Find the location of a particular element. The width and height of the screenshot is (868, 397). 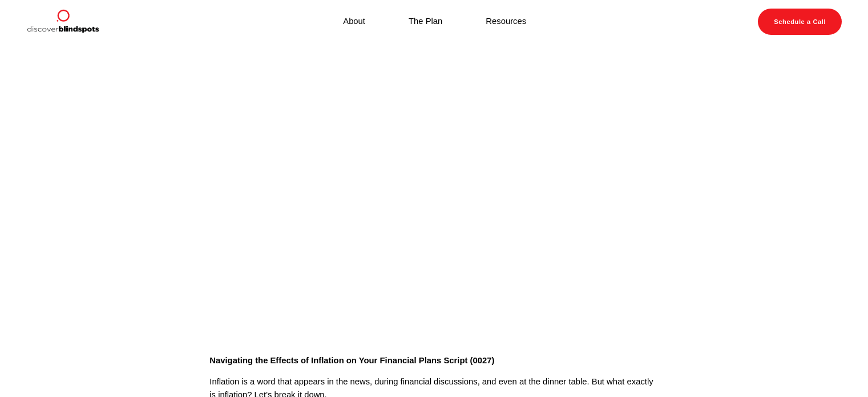

strong: Navigating the Effects of Inflation on Your Financial Plans Script (0027) is located at coordinates (351, 361).